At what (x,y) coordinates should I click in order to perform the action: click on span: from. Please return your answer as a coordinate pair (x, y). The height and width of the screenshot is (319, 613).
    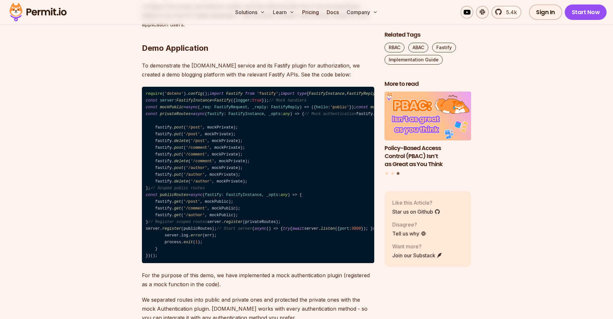
    Looking at the image, I should click on (250, 94).